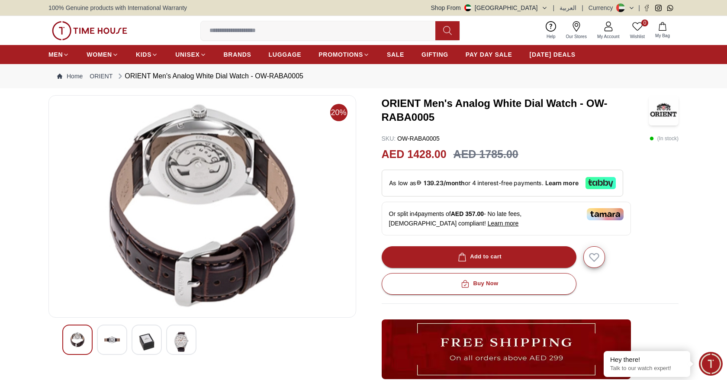 Image resolution: width=727 pixels, height=380 pixels. What do you see at coordinates (340, 55) in the screenshot?
I see `span: PROMOTIONS` at bounding box center [340, 55].